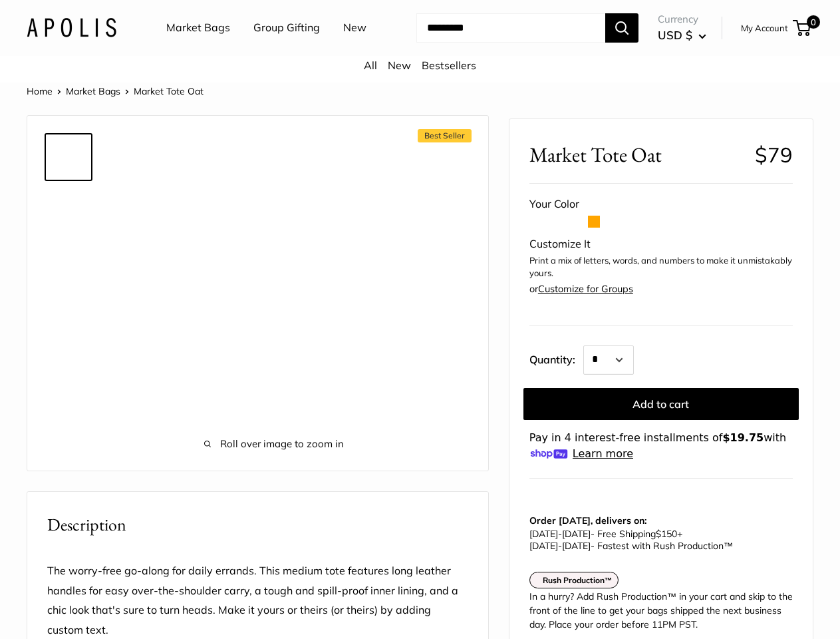 The width and height of the screenshot is (840, 639). I want to click on p: Print a mix of letters, words, and numbers to make it unmistakably yours., so click(662, 267).